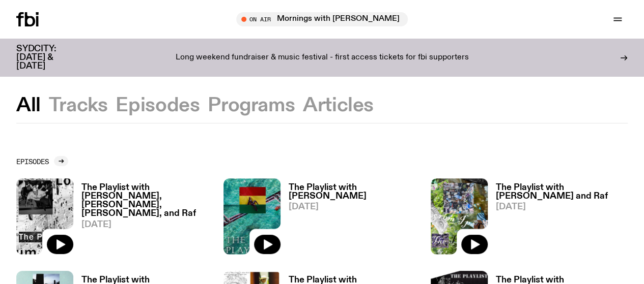 This screenshot has width=644, height=284. What do you see at coordinates (32, 161) in the screenshot?
I see `h2: Episodes` at bounding box center [32, 161].